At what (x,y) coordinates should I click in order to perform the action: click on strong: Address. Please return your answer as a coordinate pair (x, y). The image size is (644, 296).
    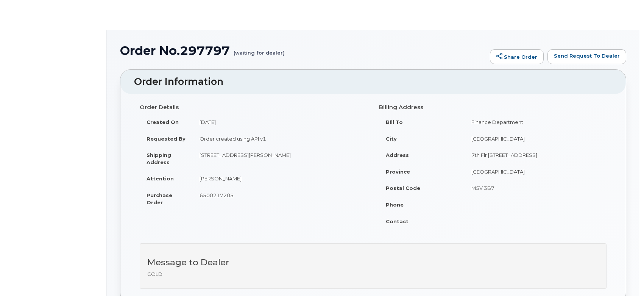
    Looking at the image, I should click on (397, 155).